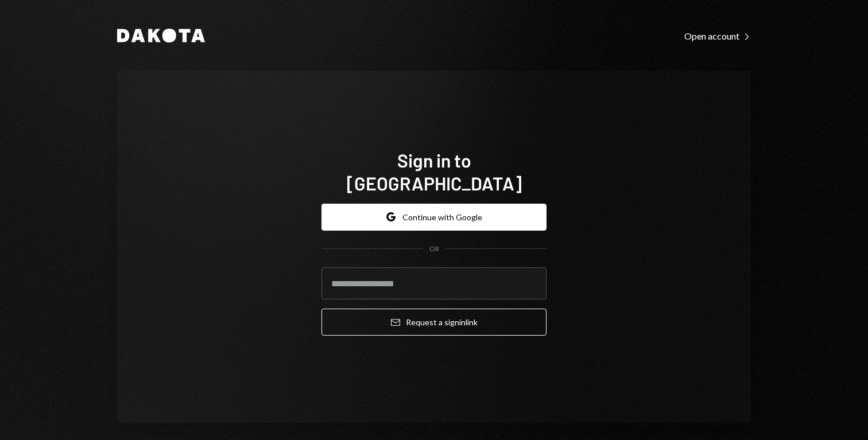 Image resolution: width=868 pixels, height=440 pixels. What do you see at coordinates (717, 36) in the screenshot?
I see `div: Open account` at bounding box center [717, 36].